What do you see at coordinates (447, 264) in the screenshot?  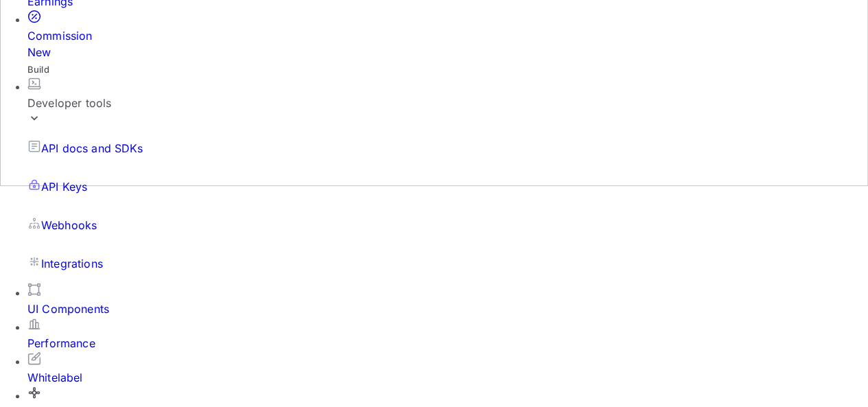 I see `div: Integrations` at bounding box center [447, 264].